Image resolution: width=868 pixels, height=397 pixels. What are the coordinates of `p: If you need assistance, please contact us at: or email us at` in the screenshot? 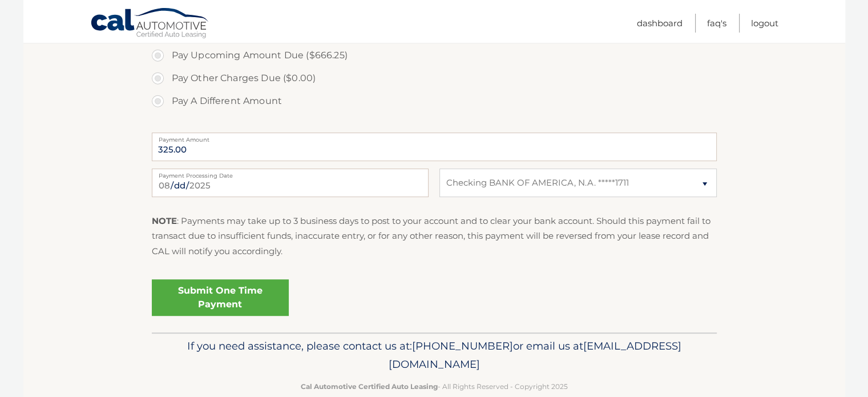 It's located at (434, 355).